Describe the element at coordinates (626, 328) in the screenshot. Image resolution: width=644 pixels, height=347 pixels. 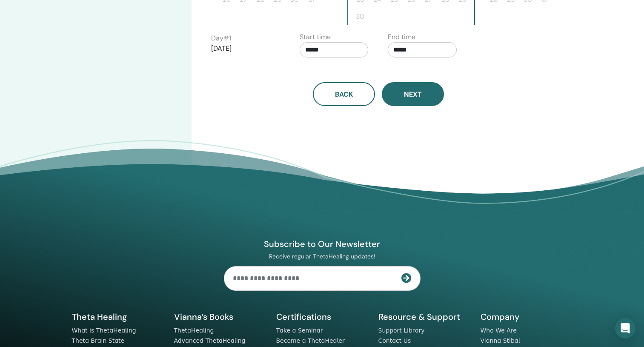
I see `div: Open Intercom Messenger` at that location.